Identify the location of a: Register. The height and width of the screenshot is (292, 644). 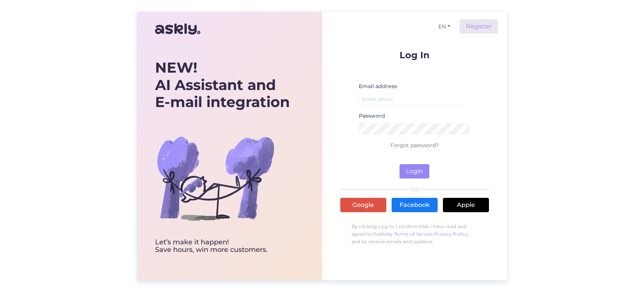
(479, 26).